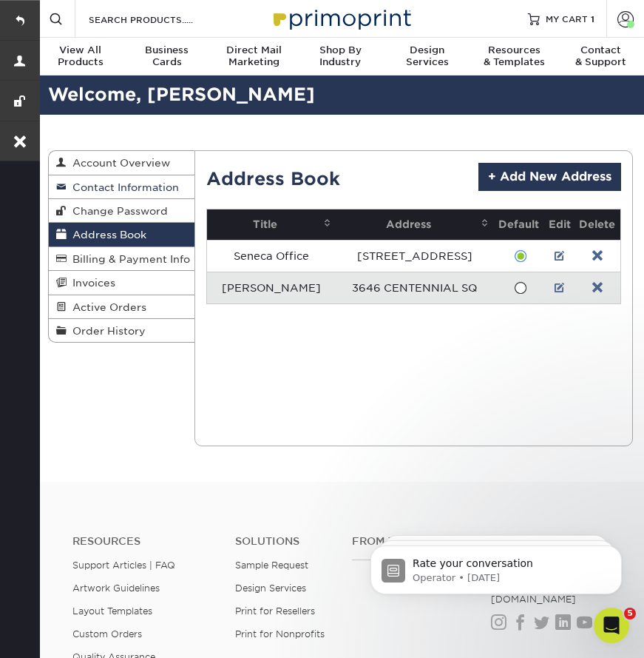 Image resolution: width=644 pixels, height=658 pixels. Describe the element at coordinates (271, 224) in the screenshot. I see `th: Title` at that location.